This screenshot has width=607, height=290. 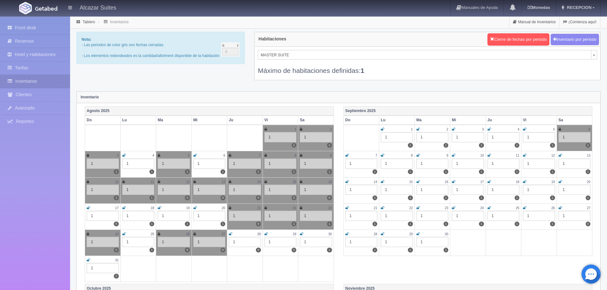 I want to click on a: MASTER SUITE, so click(x=427, y=55).